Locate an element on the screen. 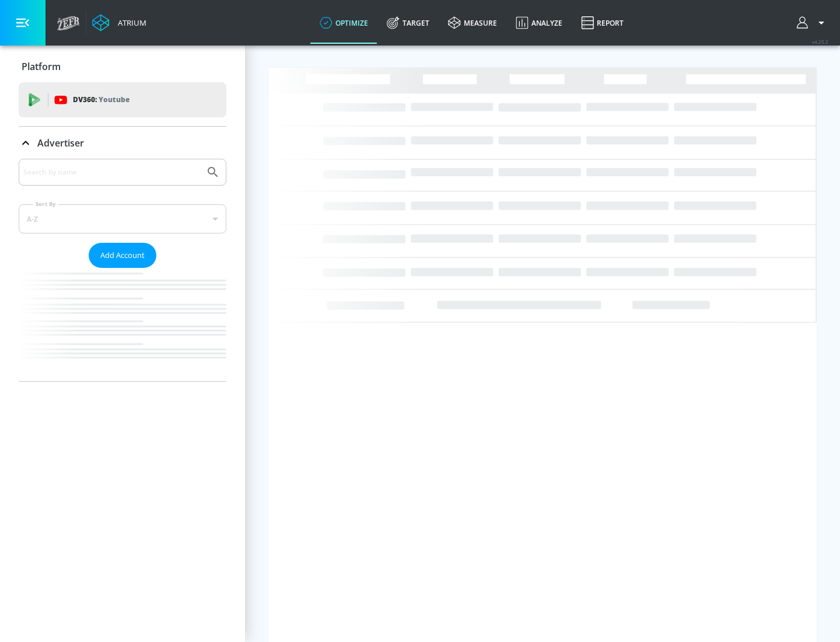  p: Youtube is located at coordinates (114, 99).